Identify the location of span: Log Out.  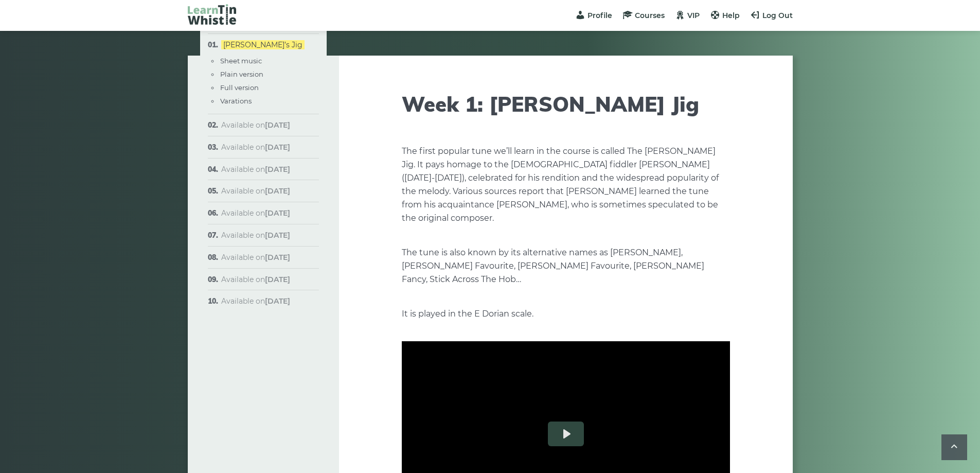
(777, 15).